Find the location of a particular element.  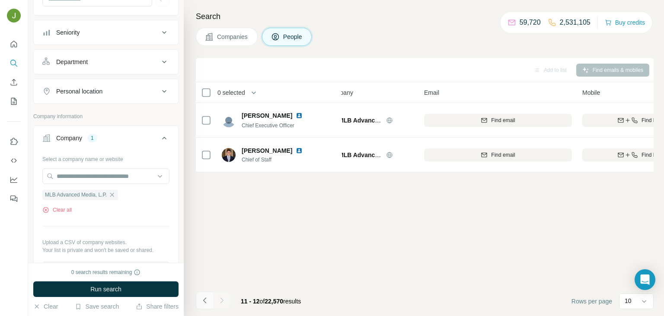

button: My lists is located at coordinates (14, 101).